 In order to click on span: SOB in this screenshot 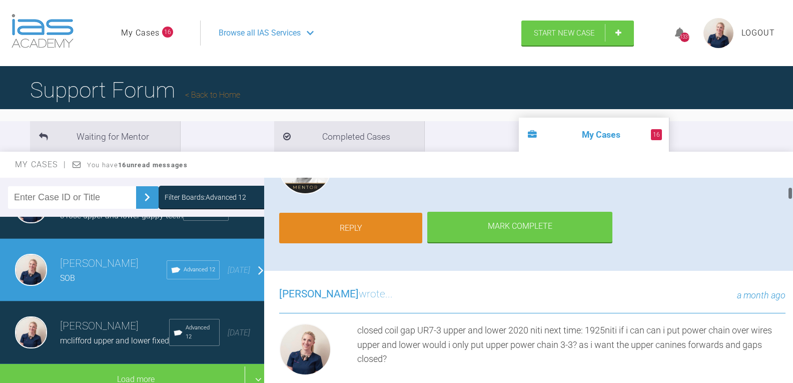, I will do `click(68, 278)`.